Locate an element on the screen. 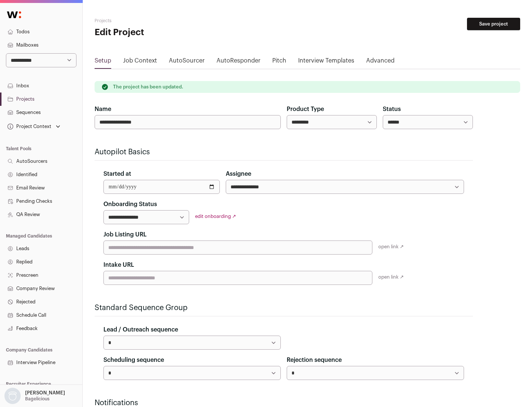 This screenshot has width=532, height=407. label: Assignee is located at coordinates (238, 174).